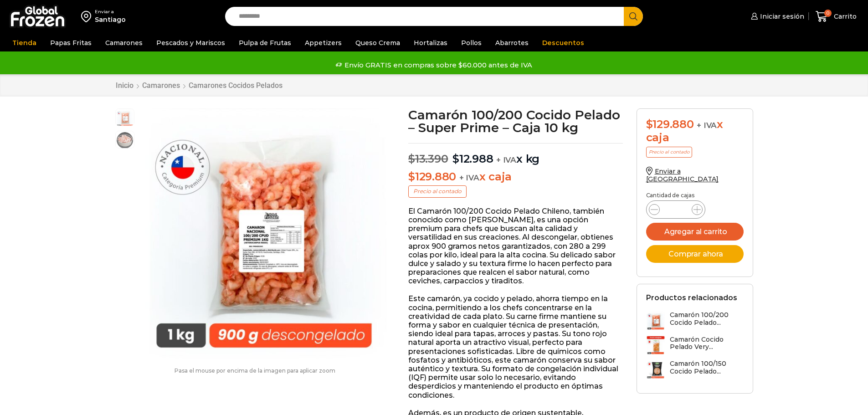  Describe the element at coordinates (264, 233) in the screenshot. I see `div: 1 / 2` at that location.